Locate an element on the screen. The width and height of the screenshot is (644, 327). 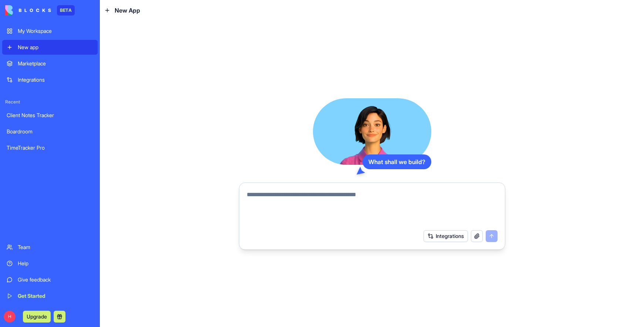
div: My Workspace is located at coordinates (56, 31).